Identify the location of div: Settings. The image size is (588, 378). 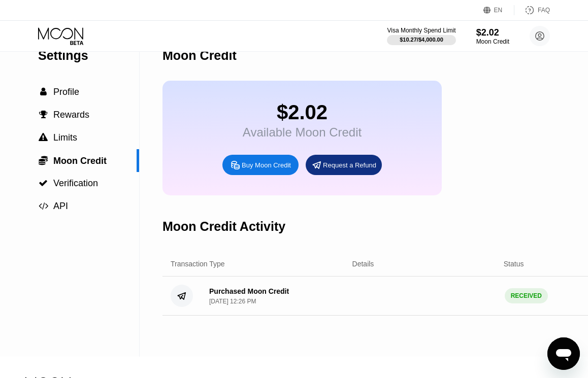
(89, 56).